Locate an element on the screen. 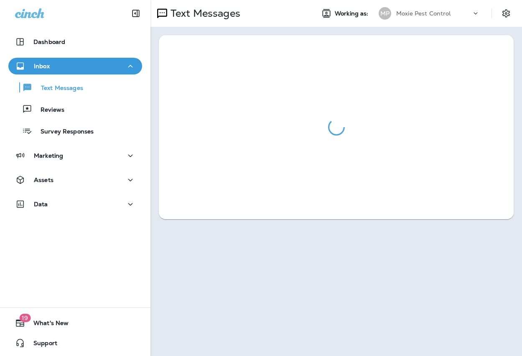 This screenshot has width=522, height=356. span: What's New is located at coordinates (47, 324).